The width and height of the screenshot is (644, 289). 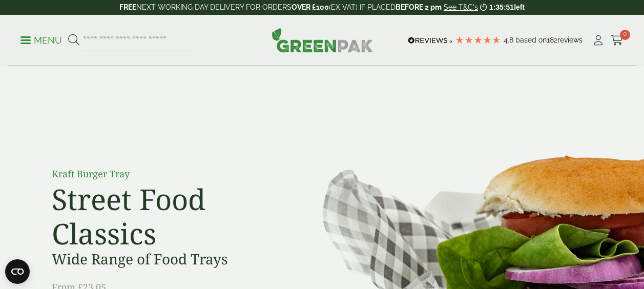 I want to click on h3: Wide Range of Food Trays, so click(x=167, y=259).